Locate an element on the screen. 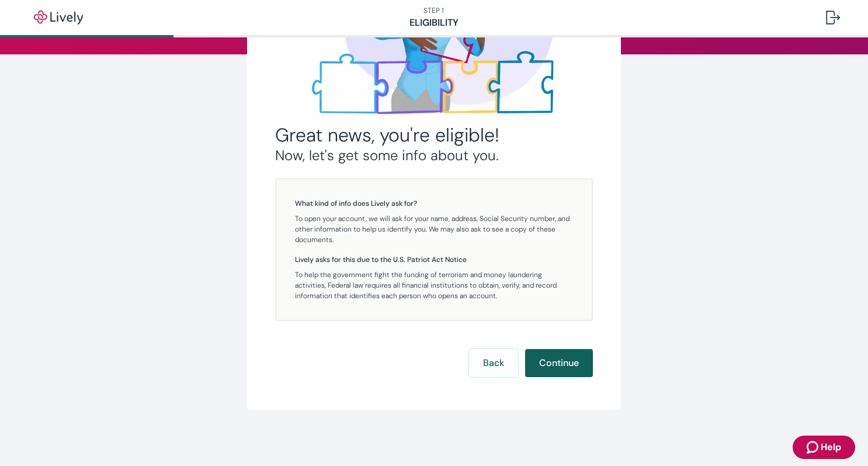 The width and height of the screenshot is (868, 466). span: Help is located at coordinates (831, 448).